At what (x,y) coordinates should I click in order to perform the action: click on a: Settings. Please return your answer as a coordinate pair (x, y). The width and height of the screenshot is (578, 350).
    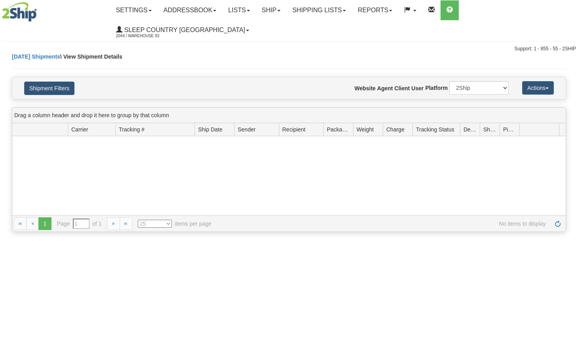
    Looking at the image, I should click on (134, 10).